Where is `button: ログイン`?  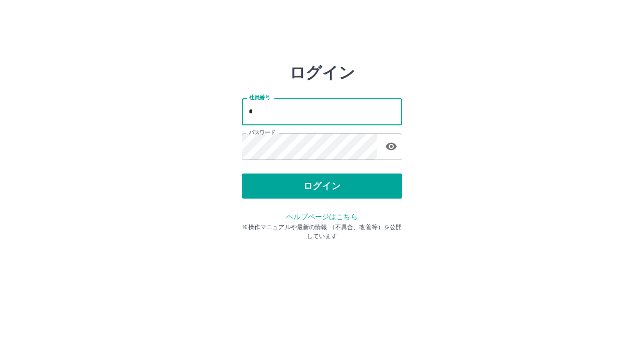 button: ログイン is located at coordinates (322, 186).